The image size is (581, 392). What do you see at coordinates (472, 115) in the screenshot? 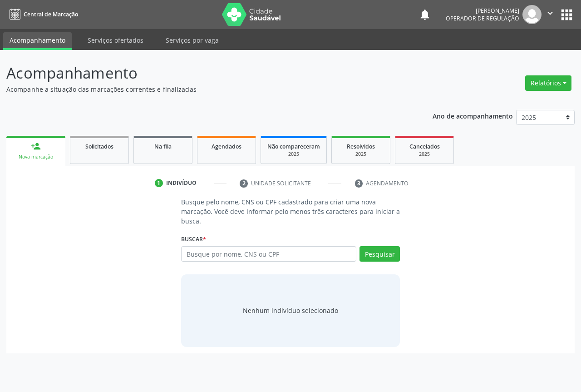
I see `p: Ano de acompanhamento` at bounding box center [472, 115].